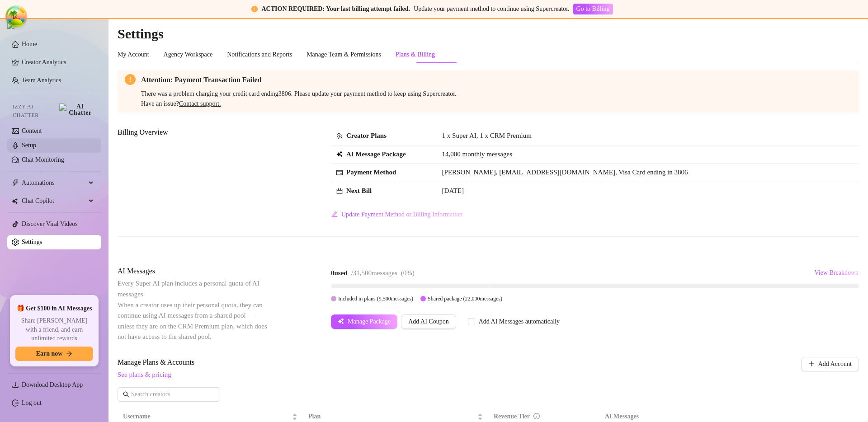  Describe the element at coordinates (593, 9) in the screenshot. I see `span: Go to Billing` at that location.